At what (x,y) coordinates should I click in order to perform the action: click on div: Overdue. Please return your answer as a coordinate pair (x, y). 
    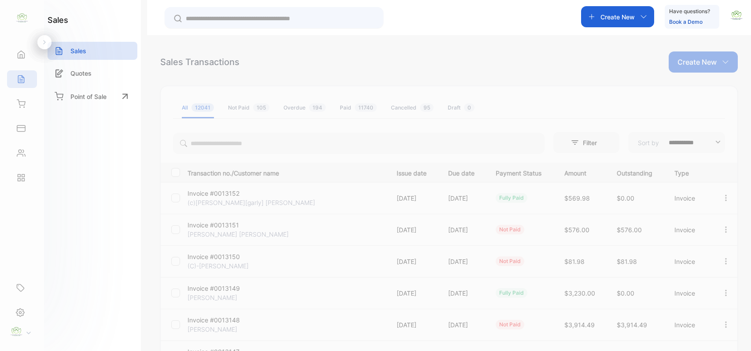
    Looking at the image, I should click on (305, 108).